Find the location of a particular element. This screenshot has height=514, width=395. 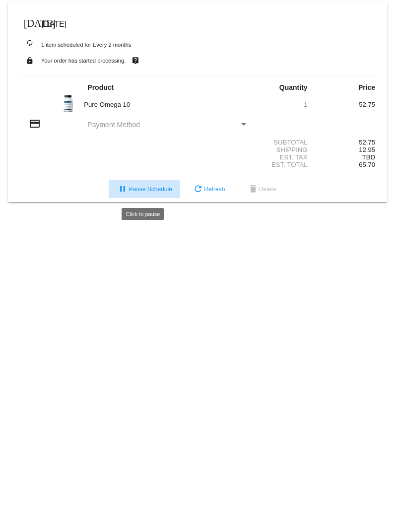

div: Shipping is located at coordinates (286, 150).